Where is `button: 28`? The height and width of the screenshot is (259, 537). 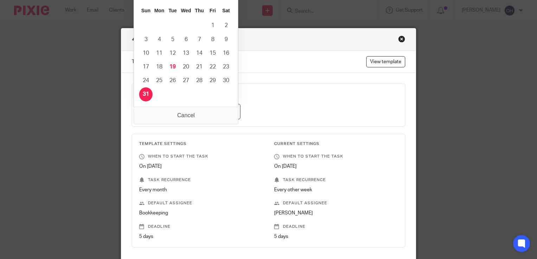 button: 28 is located at coordinates (199, 81).